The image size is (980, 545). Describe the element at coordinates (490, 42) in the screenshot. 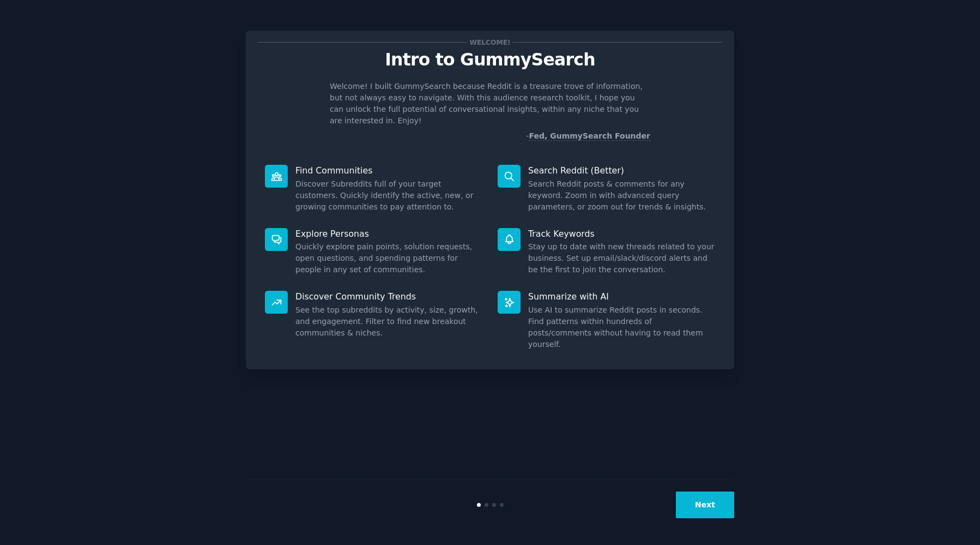

I see `span: Welcome!` at that location.